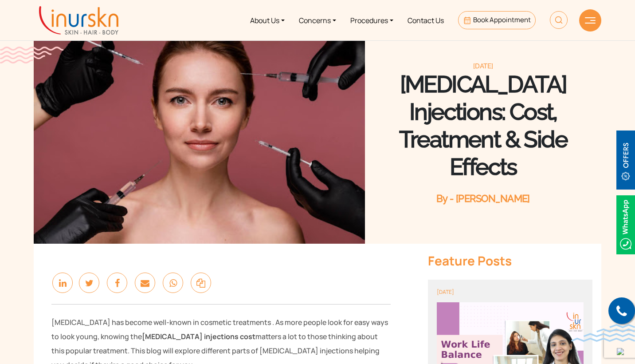 The height and width of the screenshot is (364, 635). I want to click on a: About Us, so click(268, 20).